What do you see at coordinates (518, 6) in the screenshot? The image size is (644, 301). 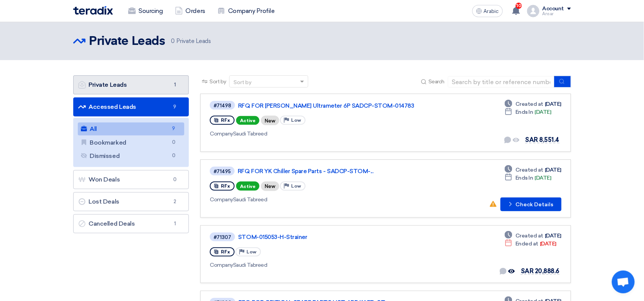 I see `font: 10` at bounding box center [518, 6].